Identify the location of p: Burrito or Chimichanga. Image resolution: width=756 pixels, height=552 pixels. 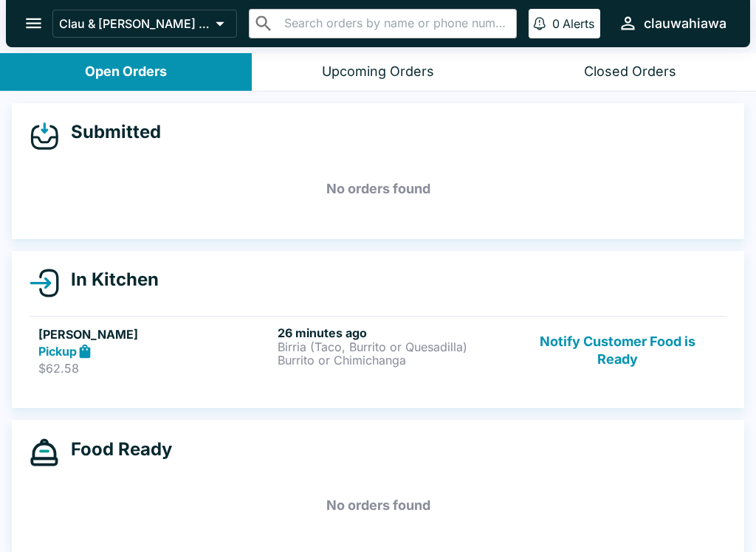
(394, 361).